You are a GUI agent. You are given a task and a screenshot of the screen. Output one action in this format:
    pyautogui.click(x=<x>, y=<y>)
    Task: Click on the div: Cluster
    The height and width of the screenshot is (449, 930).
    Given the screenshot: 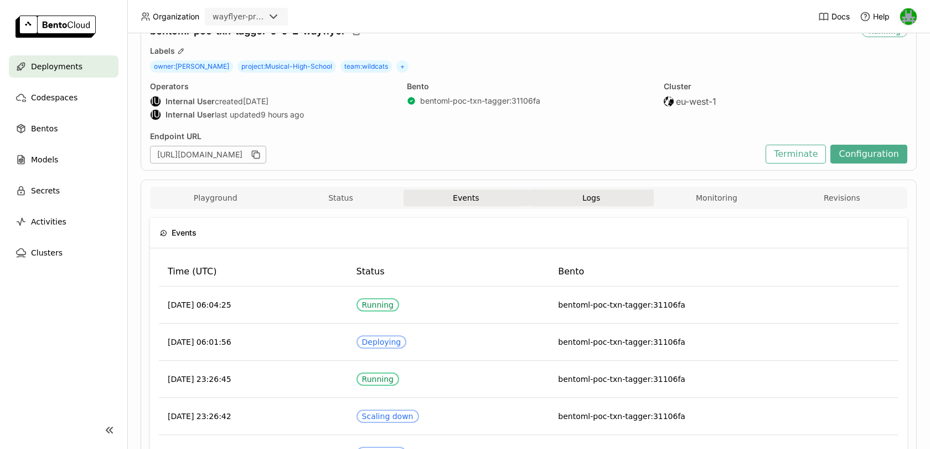 What is the action you would take?
    pyautogui.click(x=786, y=86)
    